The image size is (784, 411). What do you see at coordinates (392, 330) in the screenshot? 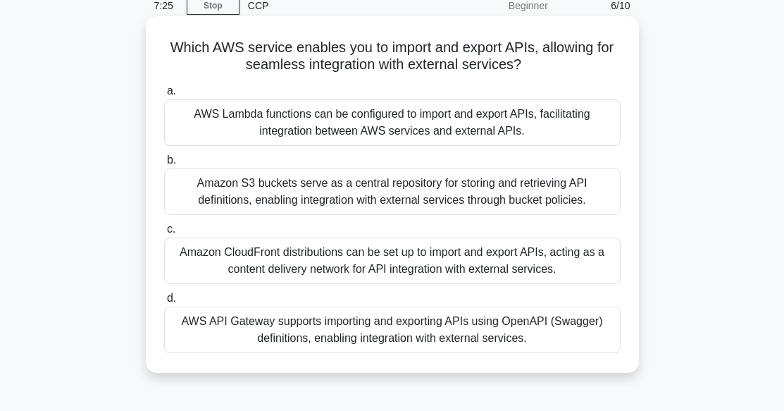
I see `div: AWS API Gateway supports importing and exporting APIs using OpenAPI (Swagger) definitions, enabli...` at bounding box center [392, 330].